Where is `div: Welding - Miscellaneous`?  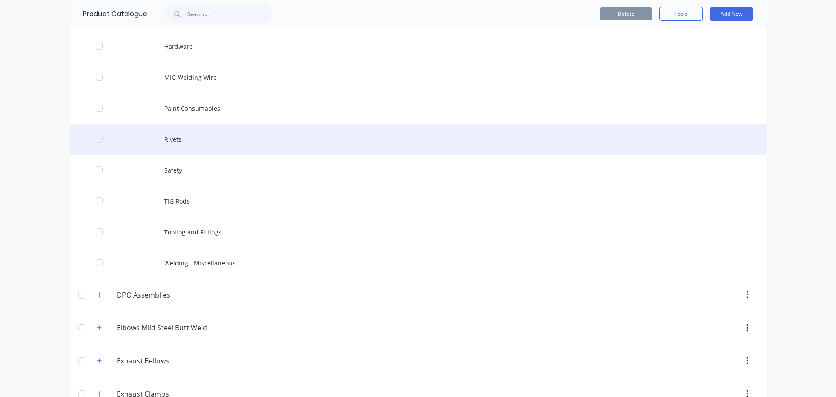 div: Welding - Miscellaneous is located at coordinates (418, 263).